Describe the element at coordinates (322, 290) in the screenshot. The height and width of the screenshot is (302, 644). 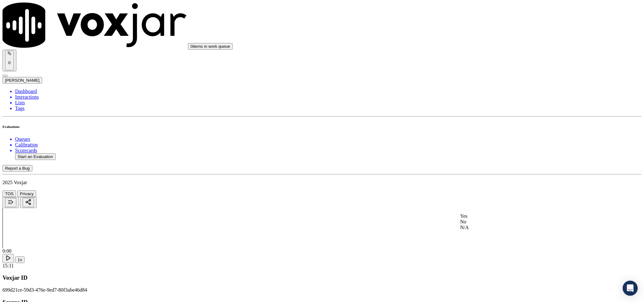
I see `p: 699d21ce-59d3-476e-9ed7-80f3abe46d84` at that location.